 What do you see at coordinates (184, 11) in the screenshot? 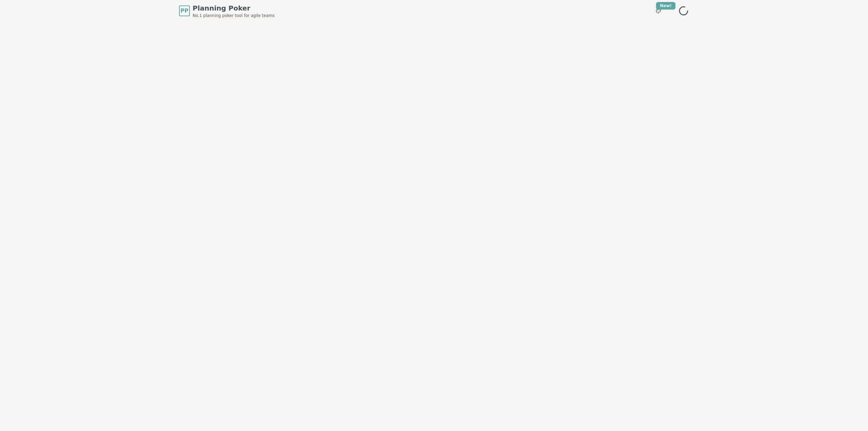
I see `span: PP` at bounding box center [184, 11].